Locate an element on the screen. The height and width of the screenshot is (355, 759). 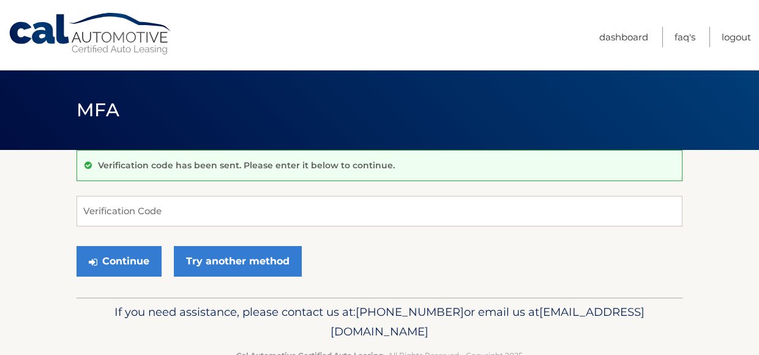
input: Verification Code is located at coordinates (380, 211).